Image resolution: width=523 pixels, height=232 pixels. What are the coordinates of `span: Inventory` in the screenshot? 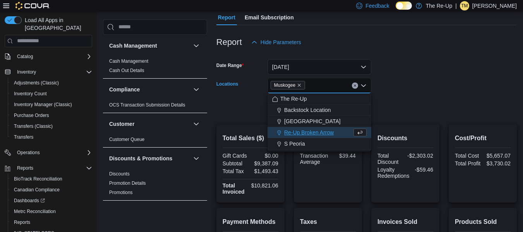 It's located at (26, 72).